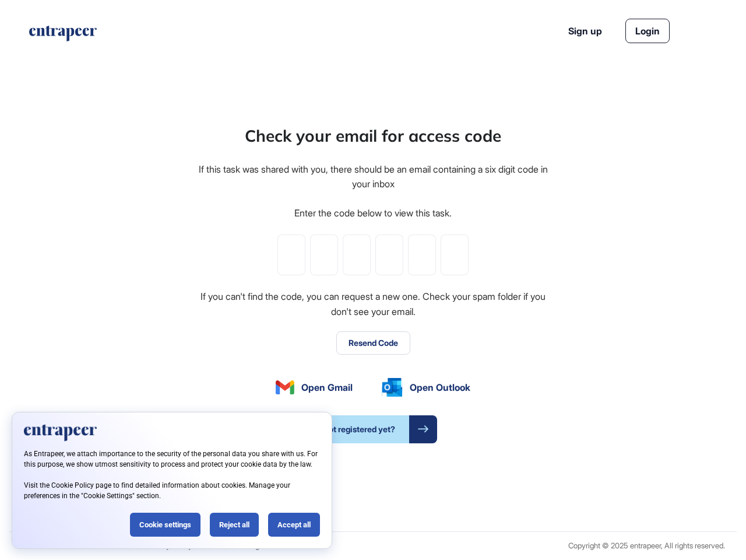  What do you see at coordinates (647, 545) in the screenshot?
I see `div: Copyright © 2025 entrapeer, All rights reserved.` at bounding box center [647, 545].